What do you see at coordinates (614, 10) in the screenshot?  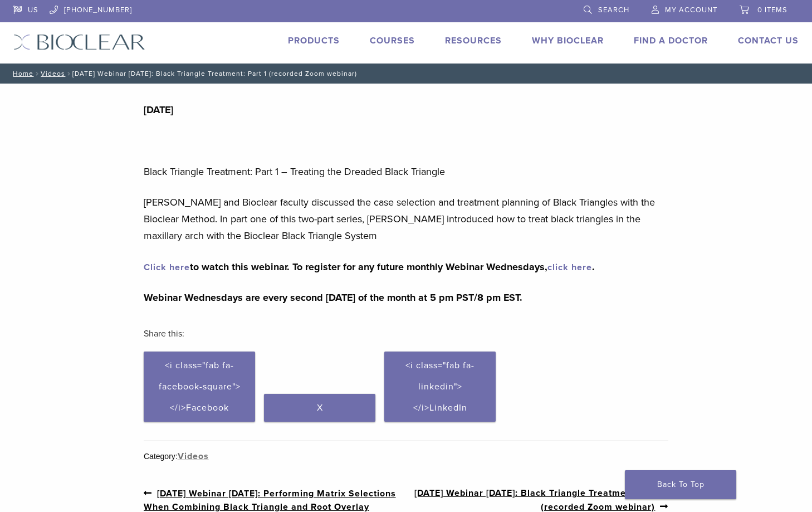 I see `span: Search` at bounding box center [614, 10].